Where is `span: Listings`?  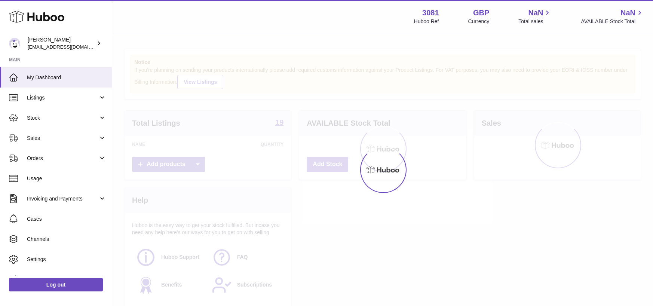 span: Listings is located at coordinates (62, 98).